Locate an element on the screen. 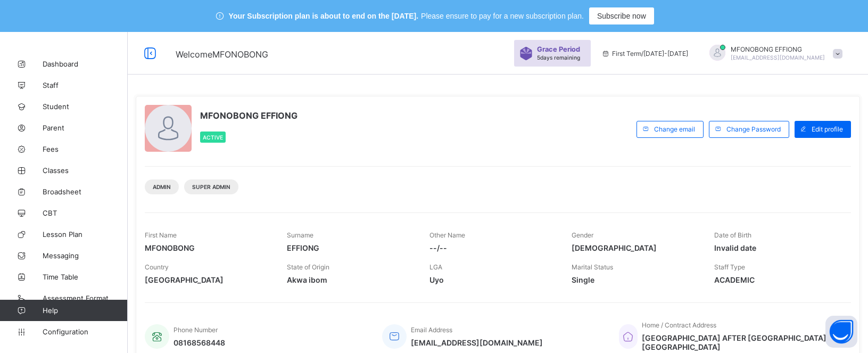  span: Help is located at coordinates (84, 310).